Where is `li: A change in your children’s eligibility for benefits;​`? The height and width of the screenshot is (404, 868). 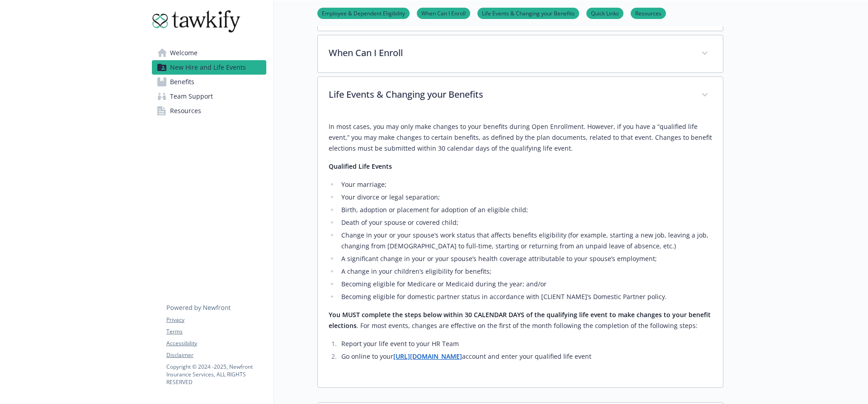
li: A change in your children’s eligibility for benefits;​ is located at coordinates (525, 271).